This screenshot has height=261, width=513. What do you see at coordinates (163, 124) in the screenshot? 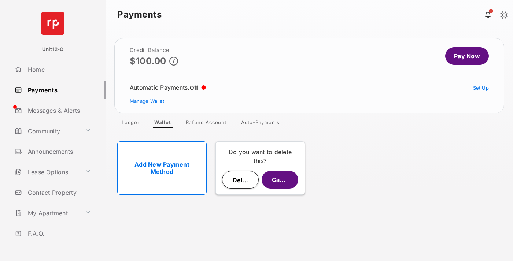
I see `a: Wallet` at bounding box center [163, 124].